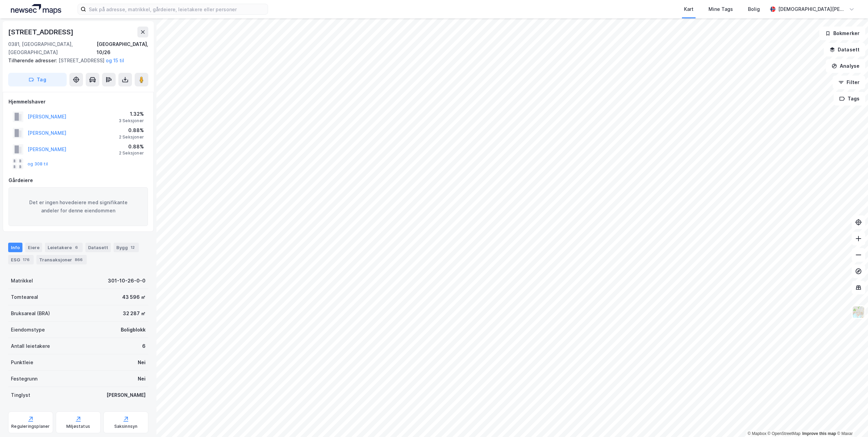 This screenshot has width=868, height=437. I want to click on div: Gårdeiere, so click(78, 181).